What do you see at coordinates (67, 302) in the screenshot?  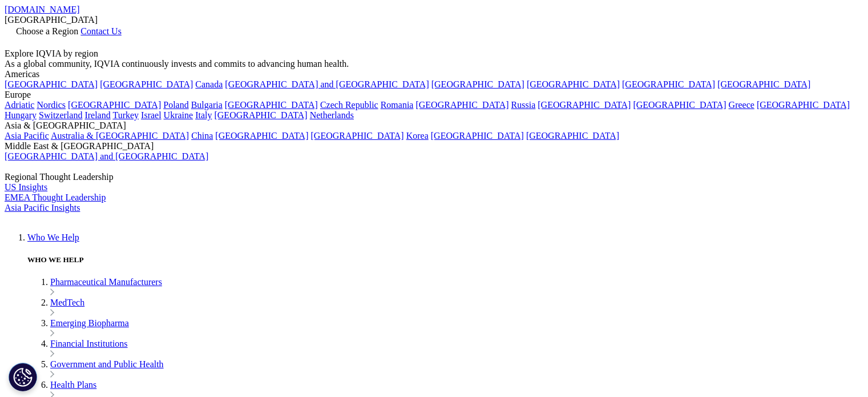 I see `a: MedTech` at bounding box center [67, 302].